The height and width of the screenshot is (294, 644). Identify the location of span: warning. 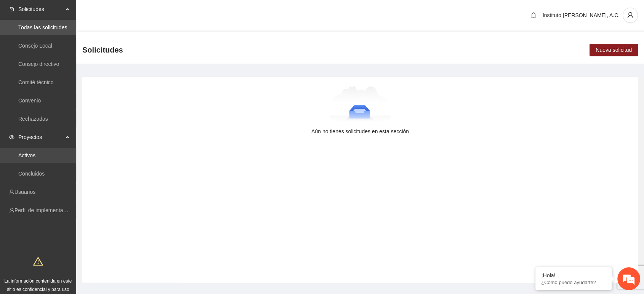
(38, 261).